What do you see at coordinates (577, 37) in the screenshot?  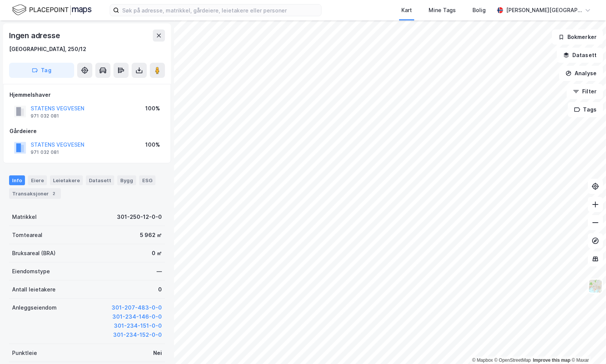 I see `button: Bokmerker` at bounding box center [577, 37].